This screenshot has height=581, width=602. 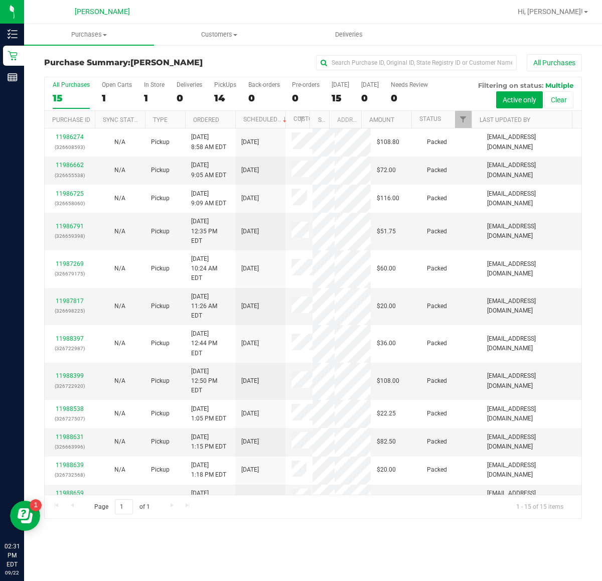 I want to click on p: (326608593), so click(x=70, y=147).